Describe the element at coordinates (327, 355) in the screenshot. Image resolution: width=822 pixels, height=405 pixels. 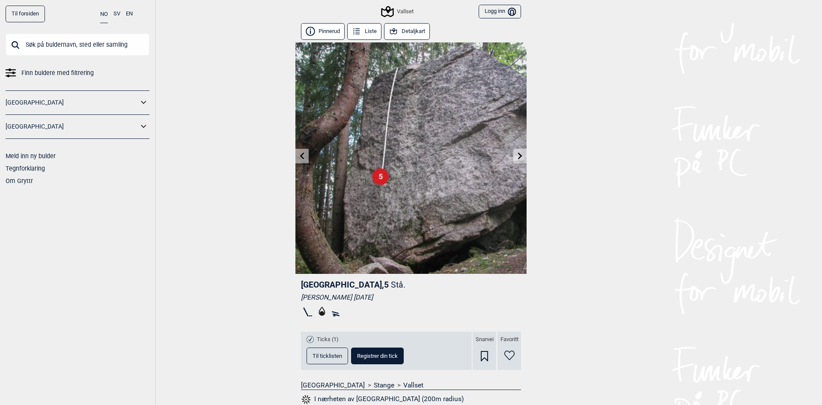
I see `span: Til ticklisten` at that location.